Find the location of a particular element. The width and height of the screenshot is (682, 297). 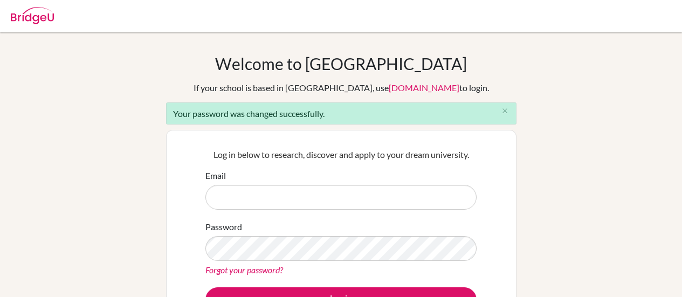

i: close is located at coordinates (504, 110).